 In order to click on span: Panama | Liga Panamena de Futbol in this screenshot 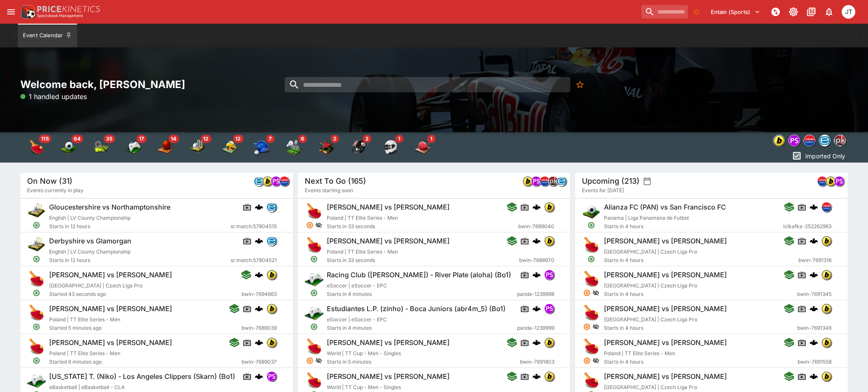, I will do `click(646, 218)`.